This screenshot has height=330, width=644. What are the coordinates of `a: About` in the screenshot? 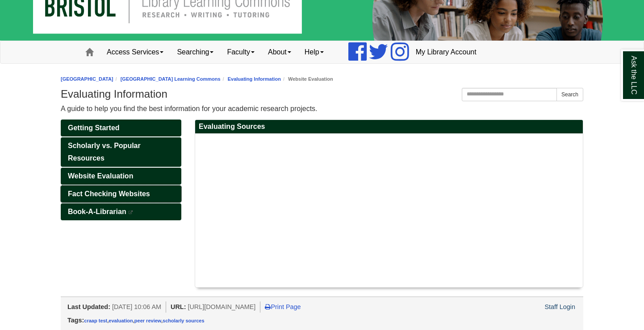 It's located at (279, 52).